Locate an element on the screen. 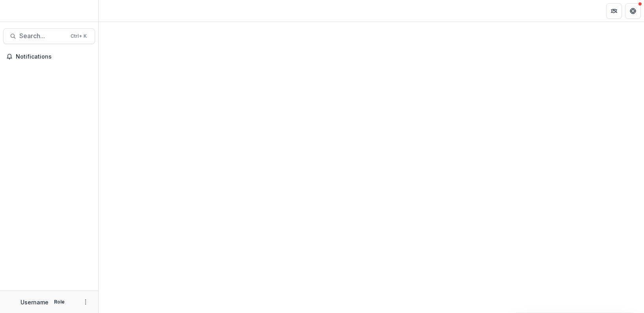  button: Partners is located at coordinates (614, 11).